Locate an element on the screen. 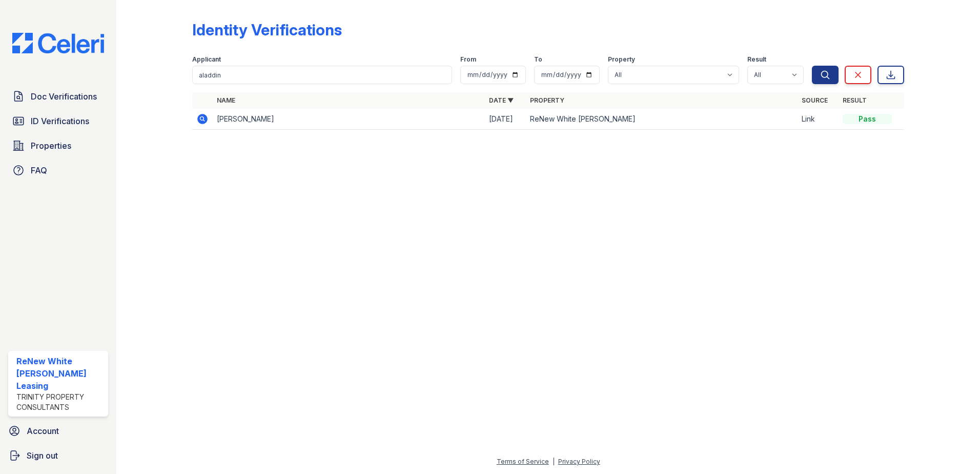 Image resolution: width=980 pixels, height=474 pixels. a: Name is located at coordinates (226, 100).